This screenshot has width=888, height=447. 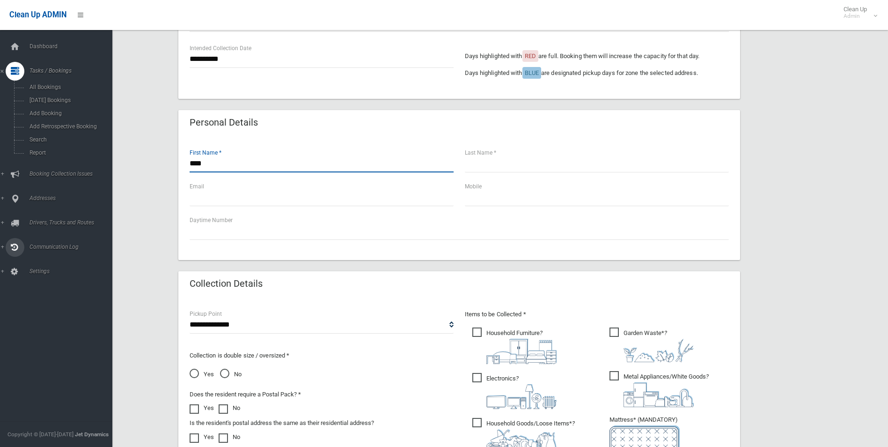 What do you see at coordinates (515, 391) in the screenshot?
I see `span: Electronics` at bounding box center [515, 391].